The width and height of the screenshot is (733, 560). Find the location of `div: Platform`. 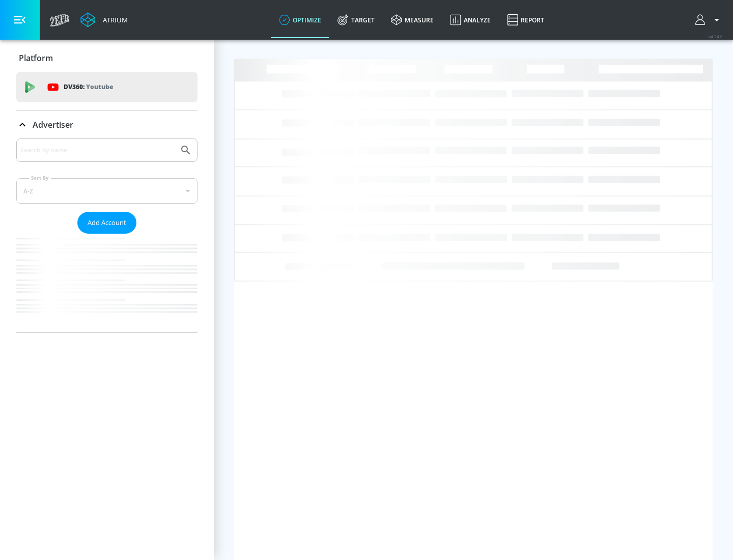

div: Platform is located at coordinates (107, 58).